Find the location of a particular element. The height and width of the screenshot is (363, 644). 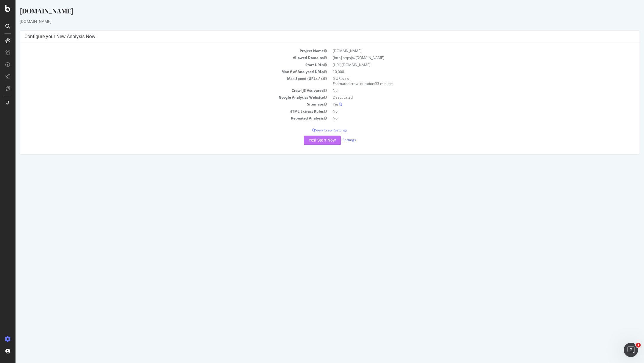

td: Google Analytics Website is located at coordinates (162, 97).